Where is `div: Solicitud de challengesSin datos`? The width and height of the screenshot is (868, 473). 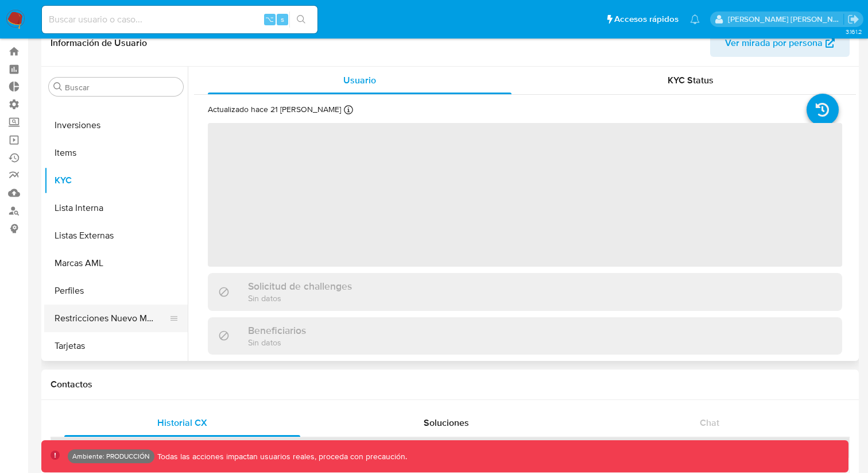 div: Solicitud de challengesSin datos is located at coordinates (525, 291).